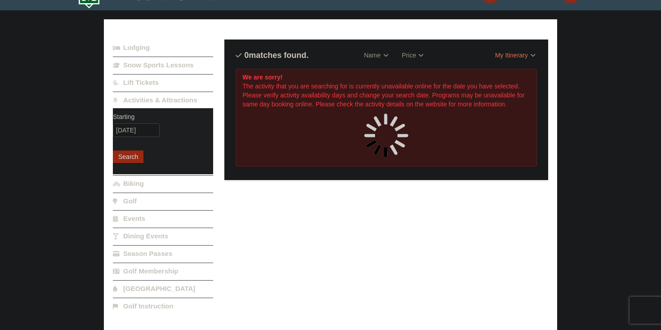 The height and width of the screenshot is (330, 661). What do you see at coordinates (163, 253) in the screenshot?
I see `a: Season Passes` at bounding box center [163, 253].